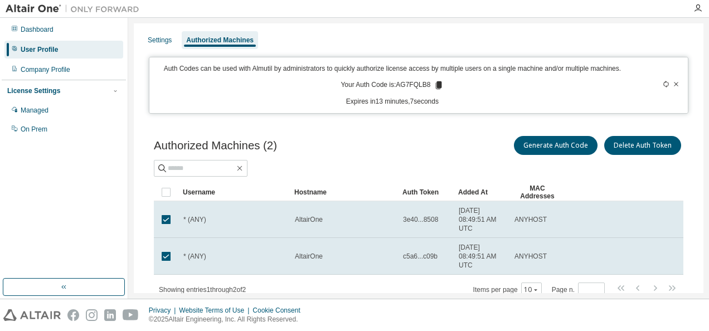  Describe the element at coordinates (392, 85) in the screenshot. I see `p: Your Auth Code is: AG7FQLB8` at that location.